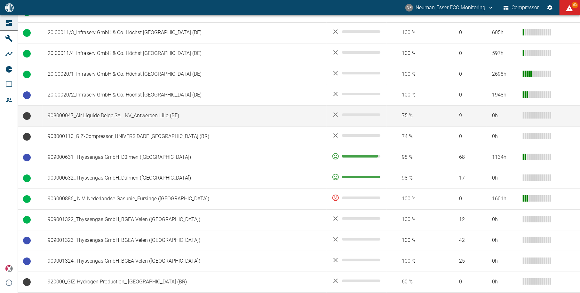  What do you see at coordinates (415, 137) in the screenshot?
I see `span: 74 %` at bounding box center [415, 137].